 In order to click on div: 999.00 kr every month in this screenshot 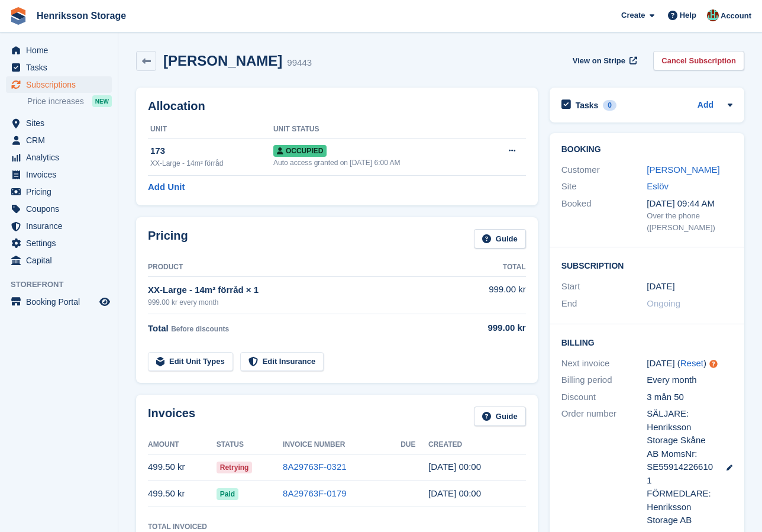, I will do `click(303, 302)`.